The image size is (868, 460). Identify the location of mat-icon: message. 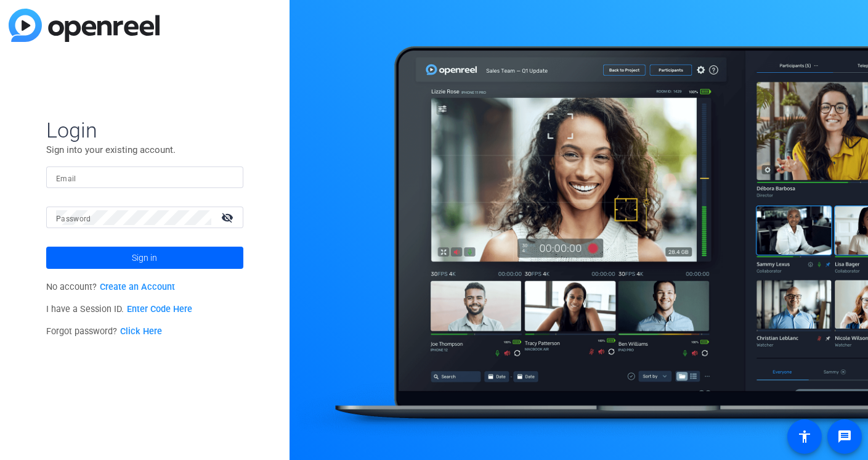
(845, 437).